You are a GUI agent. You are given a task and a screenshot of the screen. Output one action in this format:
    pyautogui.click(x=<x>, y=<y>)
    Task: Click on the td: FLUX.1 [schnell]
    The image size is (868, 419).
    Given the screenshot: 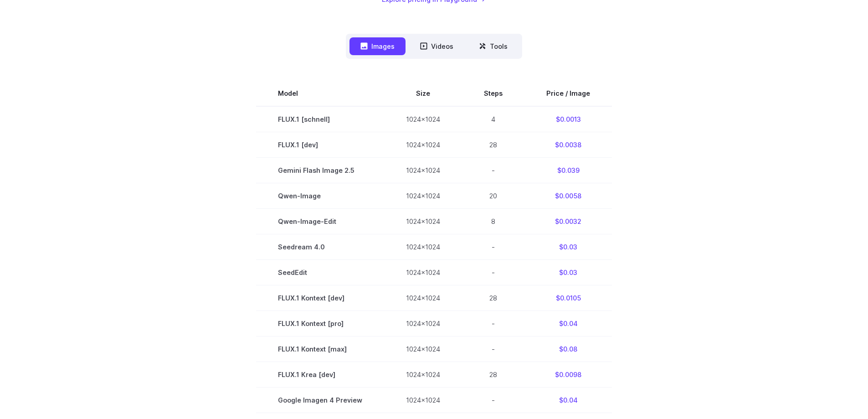 What is the action you would take?
    pyautogui.click(x=320, y=119)
    